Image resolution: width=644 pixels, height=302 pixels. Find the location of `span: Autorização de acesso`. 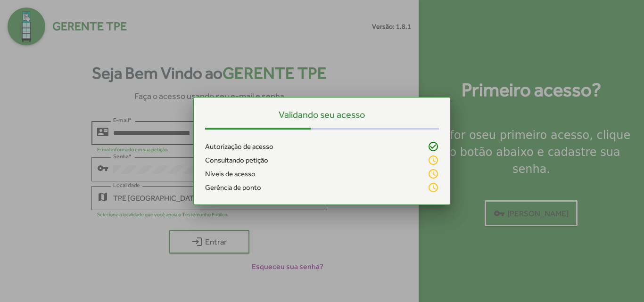

span: Autorização de acesso is located at coordinates (239, 146).